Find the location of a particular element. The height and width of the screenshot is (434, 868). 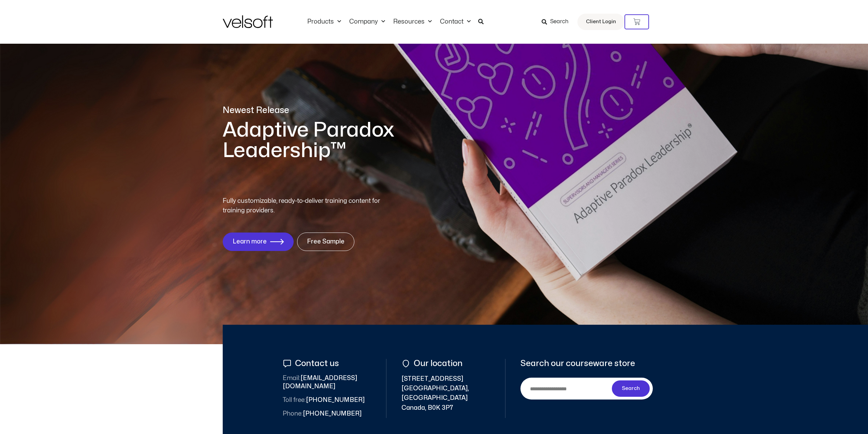

a: ContactMenu Toggle is located at coordinates (455, 22).